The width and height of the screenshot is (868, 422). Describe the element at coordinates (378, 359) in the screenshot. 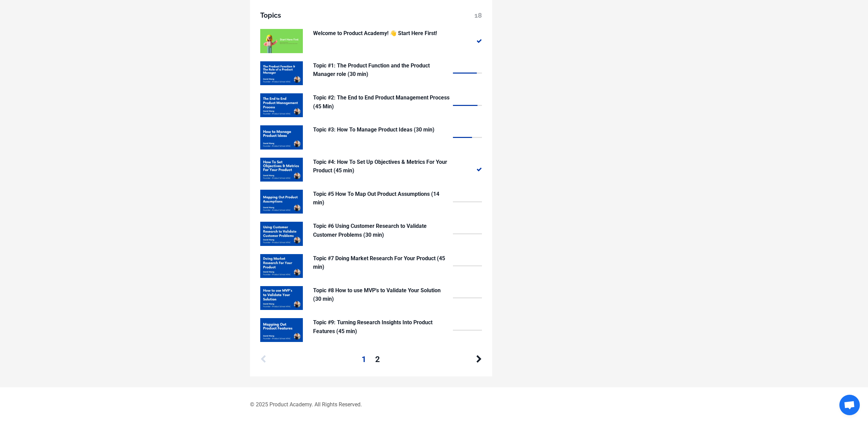

I see `a: 2` at that location.